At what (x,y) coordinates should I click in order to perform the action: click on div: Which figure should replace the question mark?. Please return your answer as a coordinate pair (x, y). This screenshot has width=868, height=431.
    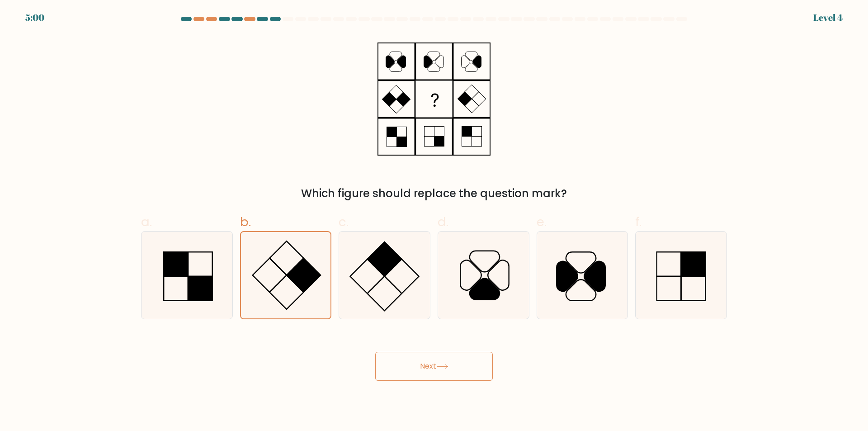
    Looking at the image, I should click on (434, 194).